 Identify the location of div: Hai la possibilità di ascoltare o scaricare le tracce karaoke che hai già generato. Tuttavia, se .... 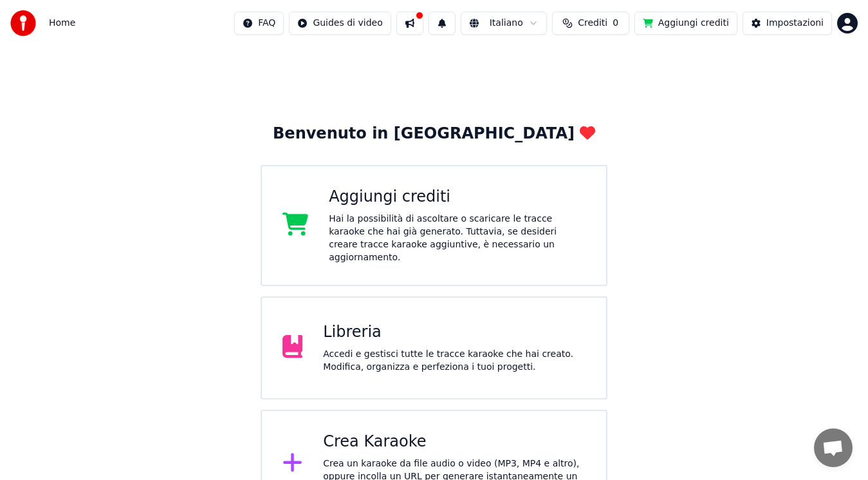
(457, 238).